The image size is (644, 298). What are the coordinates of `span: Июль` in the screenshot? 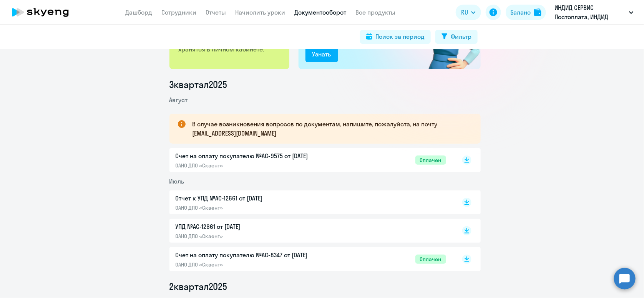 It's located at (177, 181).